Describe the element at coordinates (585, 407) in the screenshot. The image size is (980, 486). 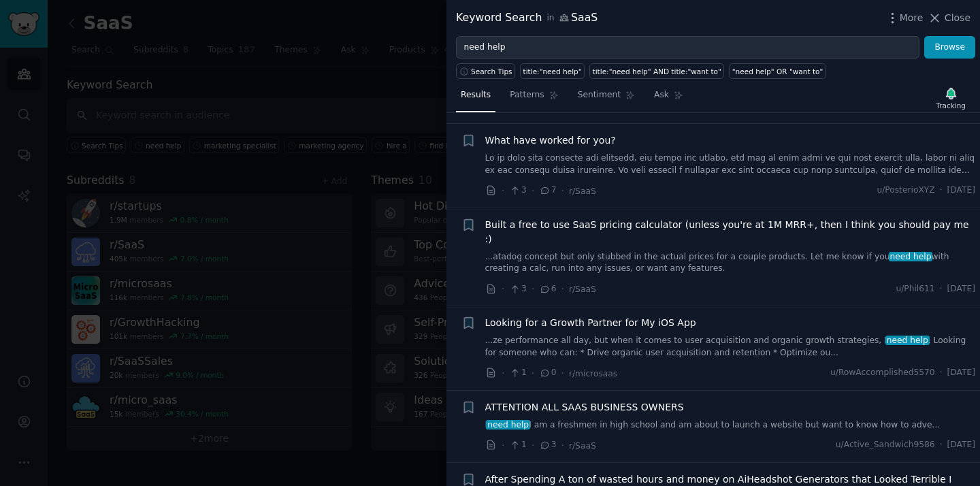
I see `a: ATTENTION ALL SAAS BUSINESS OWNERS` at that location.